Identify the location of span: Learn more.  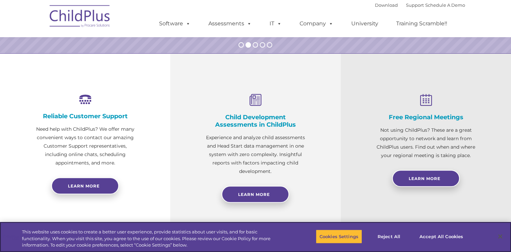
(84, 186).